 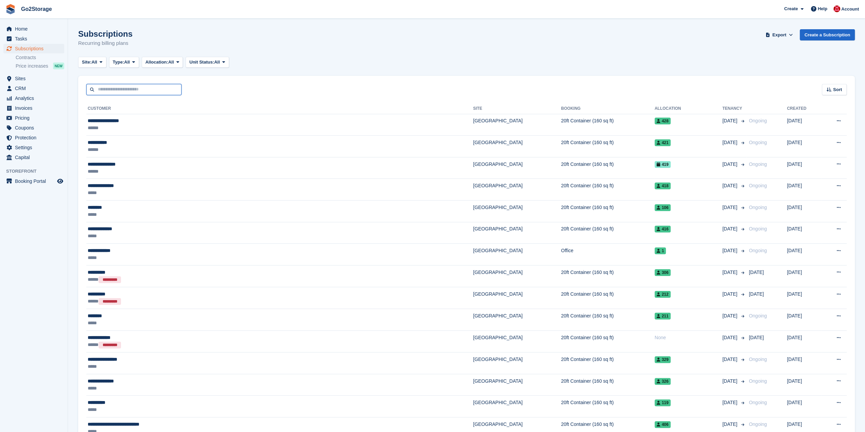 What do you see at coordinates (60, 181) in the screenshot?
I see `a: Preview store` at bounding box center [60, 181].